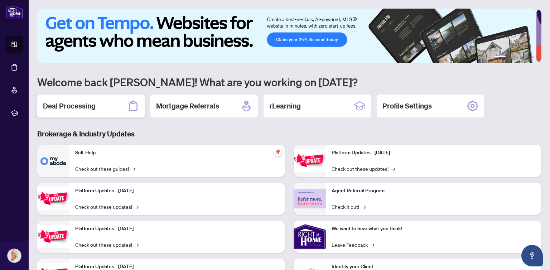  I want to click on img: Profile Icon, so click(14, 256).